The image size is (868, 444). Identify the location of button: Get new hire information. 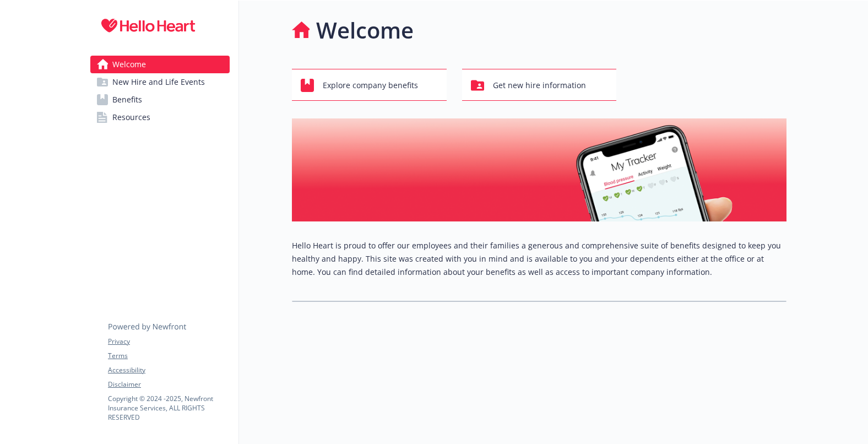
(539, 85).